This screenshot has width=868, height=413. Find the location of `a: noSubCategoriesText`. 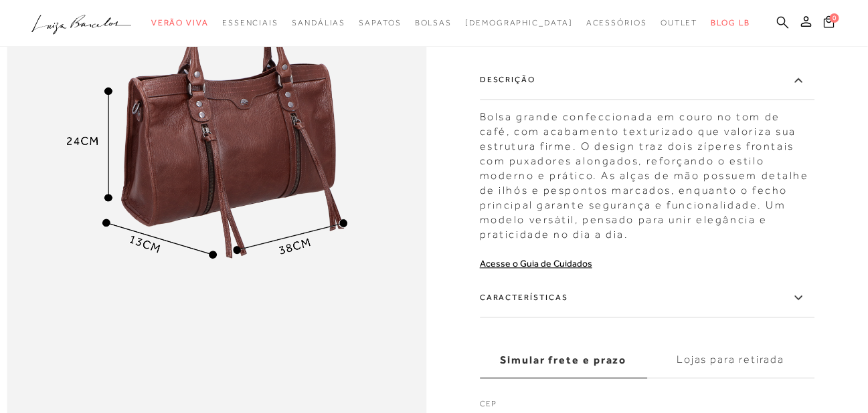

a: noSubCategoriesText is located at coordinates (519, 23).